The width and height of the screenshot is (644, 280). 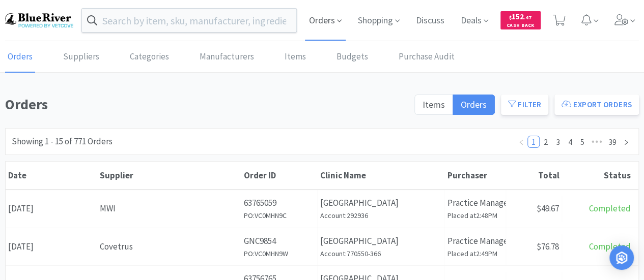 What do you see at coordinates (149, 57) in the screenshot?
I see `a: Categories` at bounding box center [149, 57].